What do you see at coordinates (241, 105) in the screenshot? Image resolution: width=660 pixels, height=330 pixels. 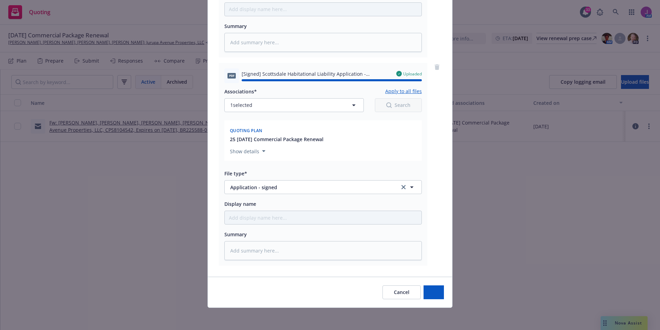 I see `span: 1 selected` at bounding box center [241, 105].